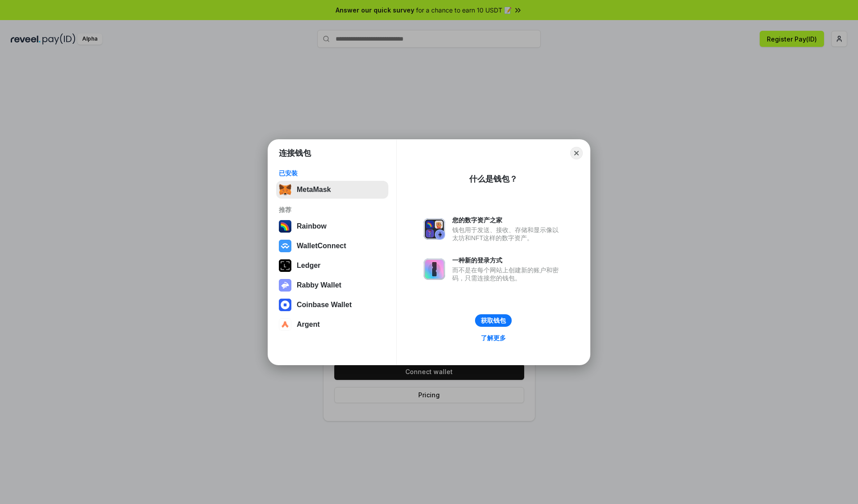 The width and height of the screenshot is (858, 504). Describe the element at coordinates (324, 305) in the screenshot. I see `div: Coinbase Wallet` at that location.